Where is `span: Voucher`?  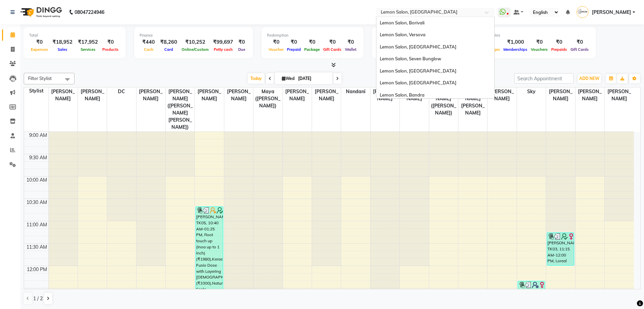
span: Voucher is located at coordinates (276, 50).